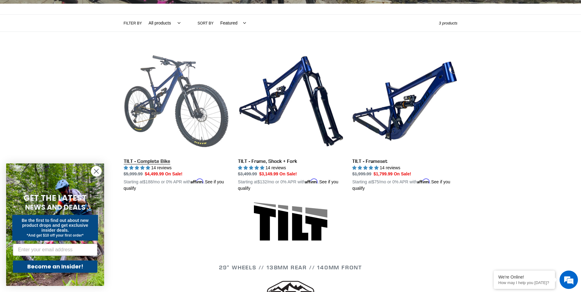 This screenshot has width=581, height=292. Describe the element at coordinates (133, 23) in the screenshot. I see `label: Filter by` at that location.